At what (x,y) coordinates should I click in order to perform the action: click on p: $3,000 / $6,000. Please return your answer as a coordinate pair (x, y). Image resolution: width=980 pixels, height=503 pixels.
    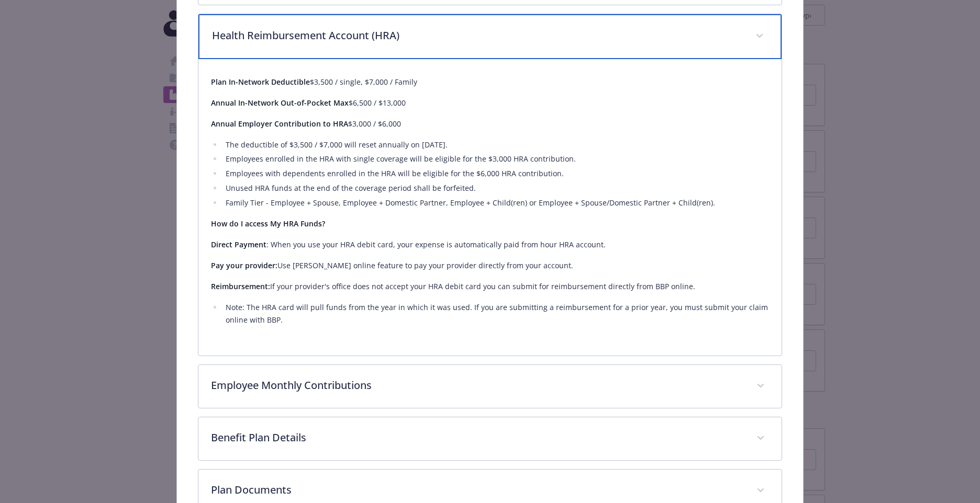
    Looking at the image, I should click on (490, 124).